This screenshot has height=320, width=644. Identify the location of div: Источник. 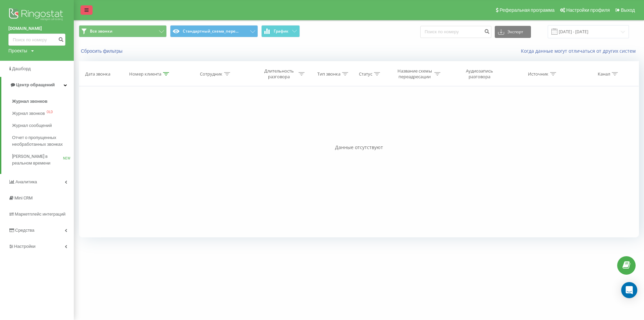
(538, 74).